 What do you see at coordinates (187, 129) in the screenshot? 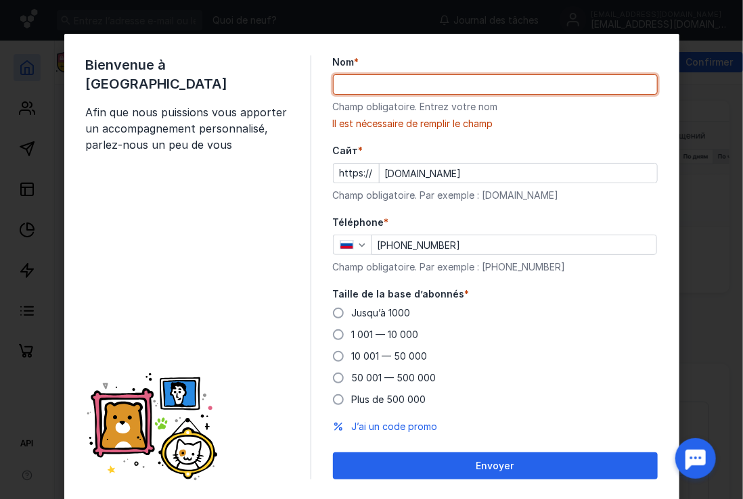
I see `span: Afin que nous puissions vous apporter un accompagnement personnalisé, parlez-nous un peu de vous` at bounding box center [187, 129].